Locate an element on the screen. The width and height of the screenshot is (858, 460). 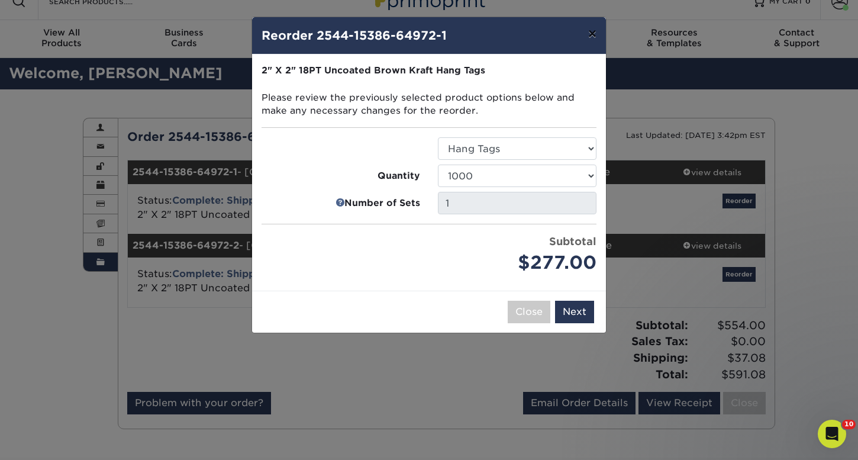
span: 10 is located at coordinates (849, 424).